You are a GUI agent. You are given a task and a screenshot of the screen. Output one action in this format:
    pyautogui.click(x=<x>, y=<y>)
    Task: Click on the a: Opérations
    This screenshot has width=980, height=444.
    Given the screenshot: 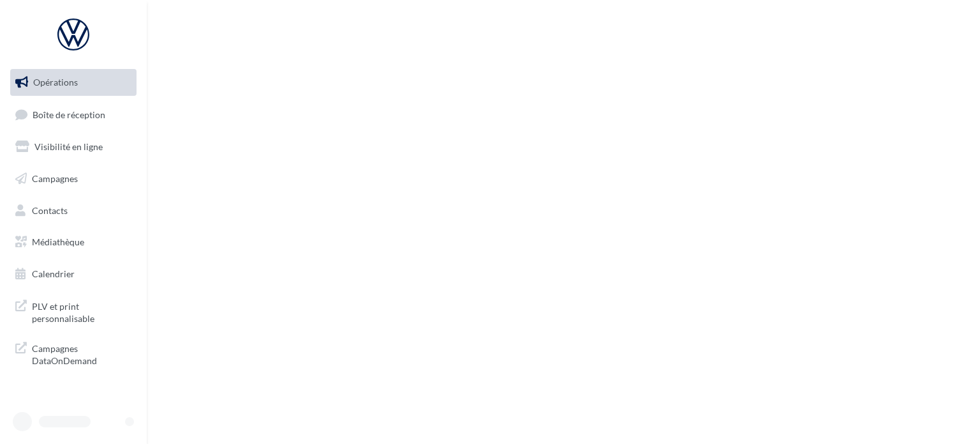 What is the action you would take?
    pyautogui.click(x=74, y=82)
    